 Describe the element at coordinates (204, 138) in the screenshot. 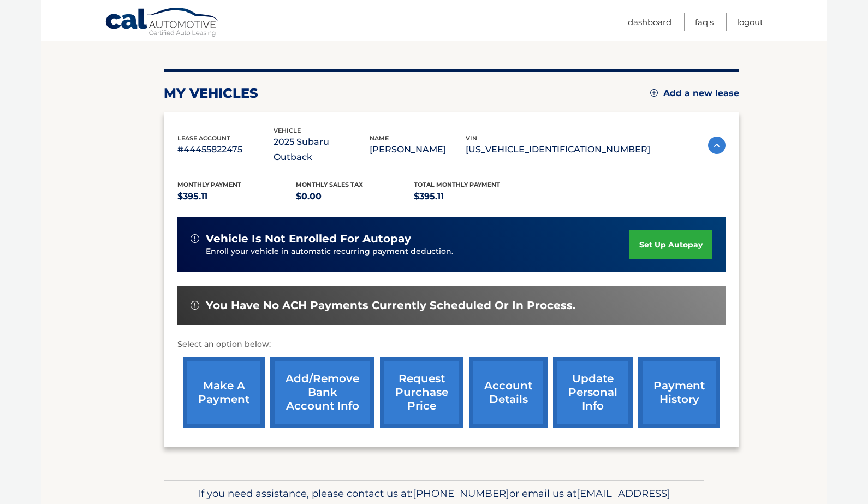

I see `span: lease account` at that location.